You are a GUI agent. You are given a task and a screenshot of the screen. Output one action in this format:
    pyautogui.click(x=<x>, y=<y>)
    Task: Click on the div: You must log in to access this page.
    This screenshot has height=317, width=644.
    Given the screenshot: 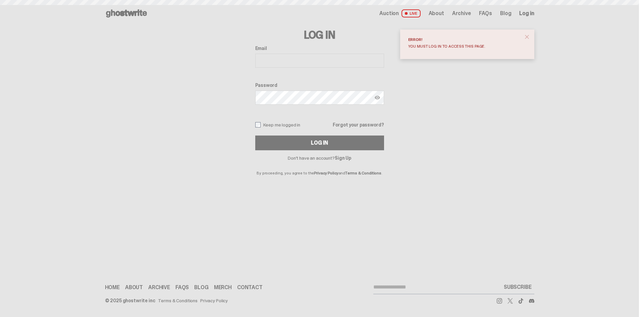 What is the action you would take?
    pyautogui.click(x=465, y=46)
    